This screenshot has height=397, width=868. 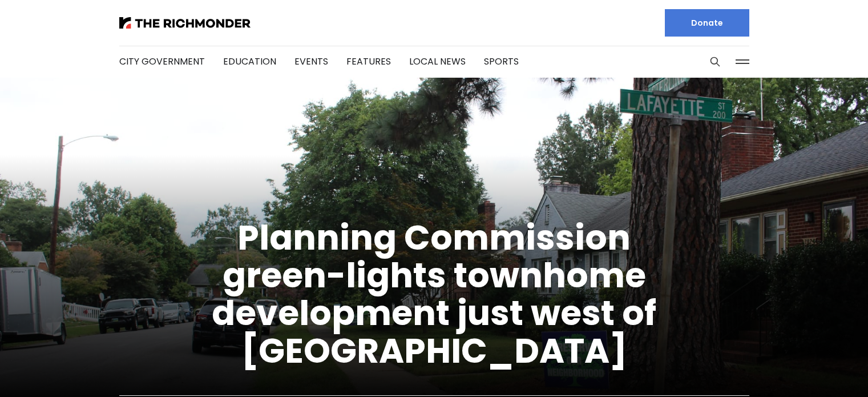 I want to click on a: Education, so click(x=249, y=61).